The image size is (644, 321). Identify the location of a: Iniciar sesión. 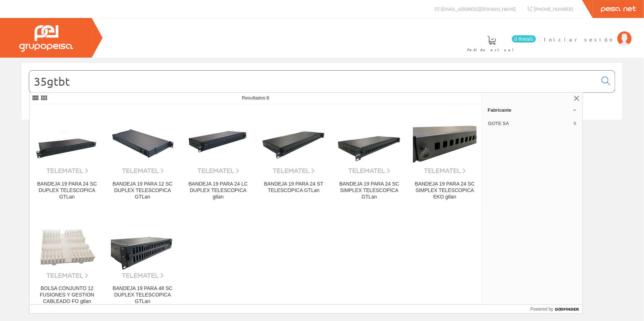
(588, 33).